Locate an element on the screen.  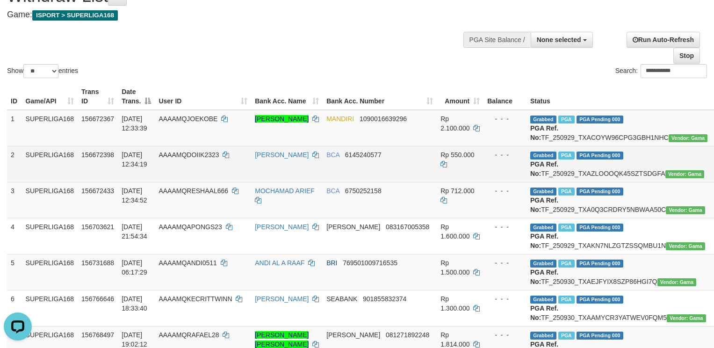
span: AAAAMQKECRITTWINN is located at coordinates (195, 299).